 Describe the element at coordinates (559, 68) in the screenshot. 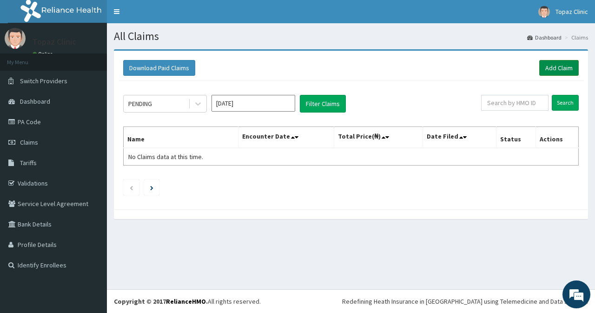

I see `a: Add Claim` at that location.